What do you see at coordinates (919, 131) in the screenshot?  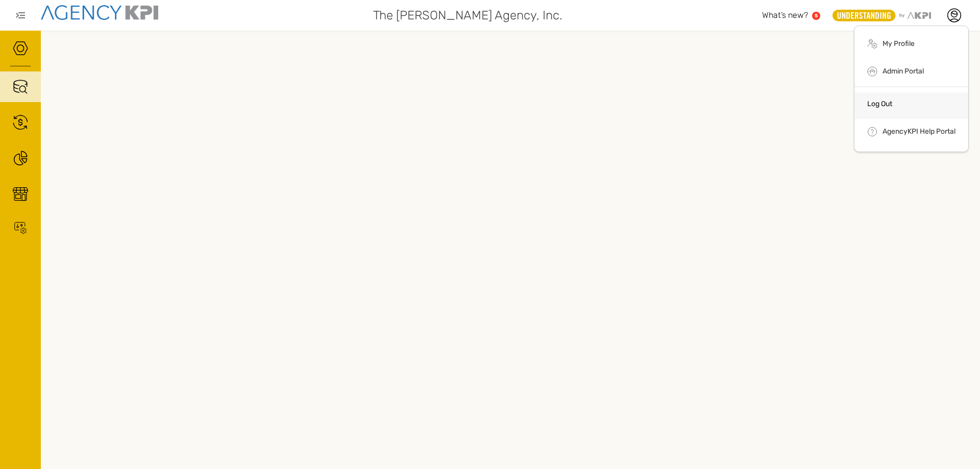 I see `a: AgencyKPI Help Portal` at bounding box center [919, 131].